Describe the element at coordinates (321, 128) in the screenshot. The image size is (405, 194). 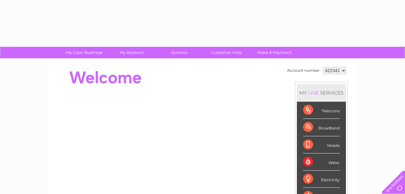
I see `div: Broadband` at that location.